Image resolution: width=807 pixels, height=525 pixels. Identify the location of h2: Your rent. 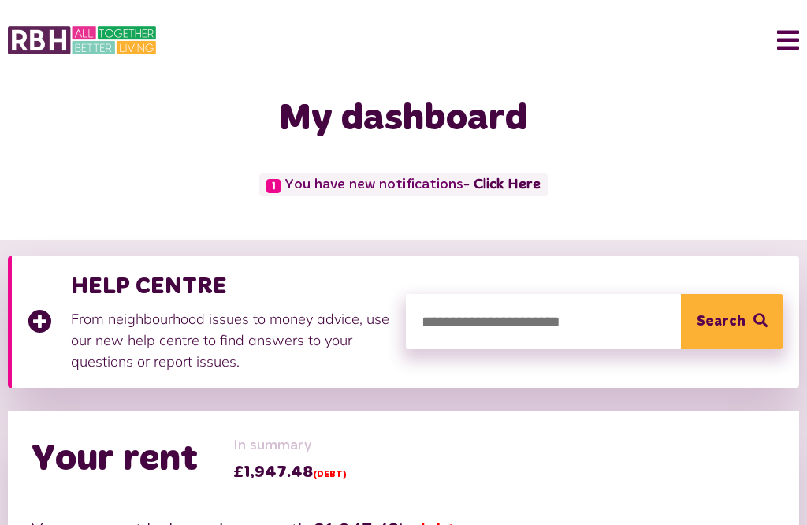
(114, 459).